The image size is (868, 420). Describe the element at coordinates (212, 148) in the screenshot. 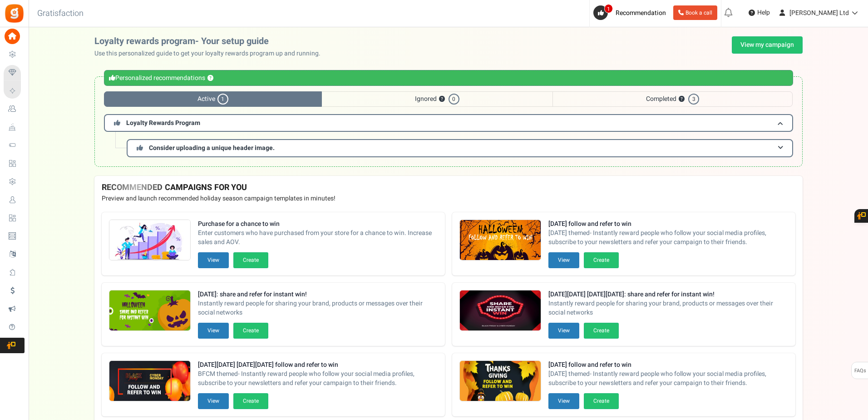

I see `span: Consider uploading a unique header image.` at that location.